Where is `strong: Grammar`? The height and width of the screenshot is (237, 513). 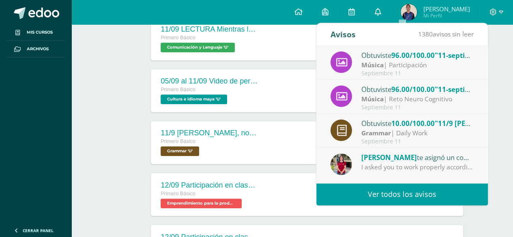 strong: Grammar is located at coordinates (376, 133).